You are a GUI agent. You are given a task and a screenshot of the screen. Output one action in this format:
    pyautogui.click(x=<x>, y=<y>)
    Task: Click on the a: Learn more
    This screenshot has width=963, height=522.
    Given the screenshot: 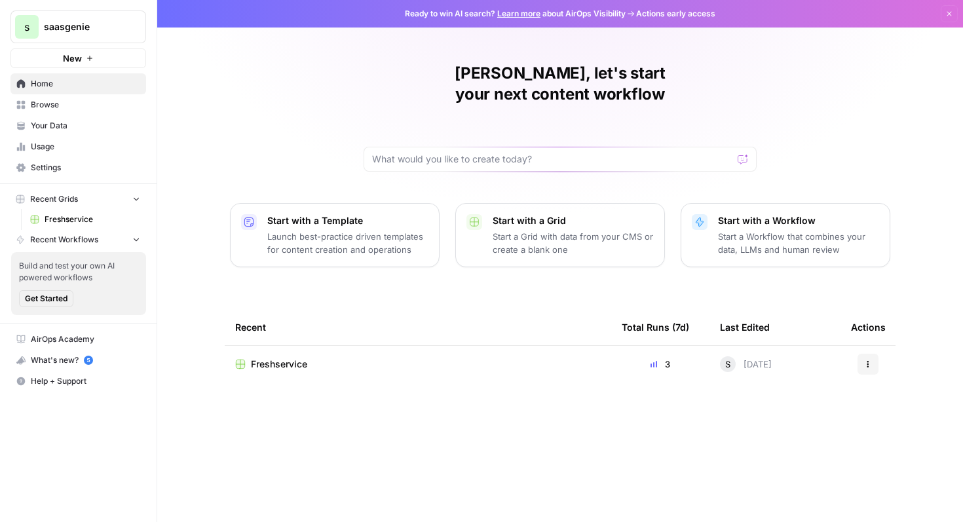 What is the action you would take?
    pyautogui.click(x=519, y=13)
    